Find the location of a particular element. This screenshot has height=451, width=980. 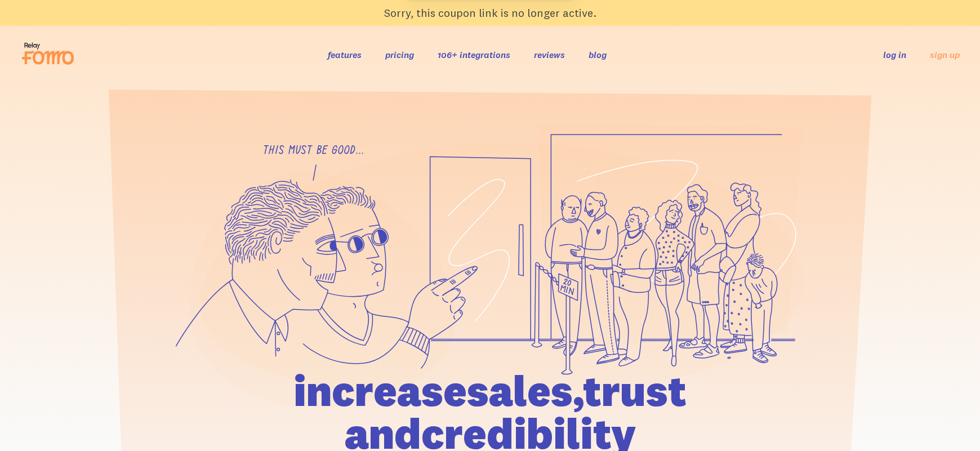

a: pricing is located at coordinates (399, 55).